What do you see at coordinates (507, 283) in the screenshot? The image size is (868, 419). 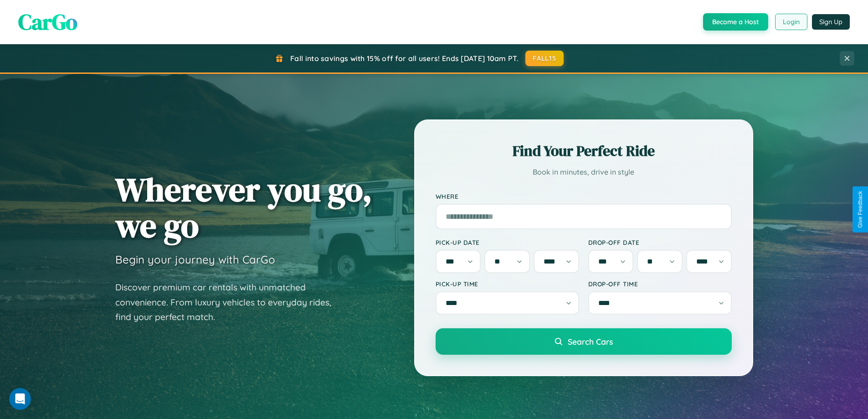 I see `label: Pick-up Time` at bounding box center [507, 283].